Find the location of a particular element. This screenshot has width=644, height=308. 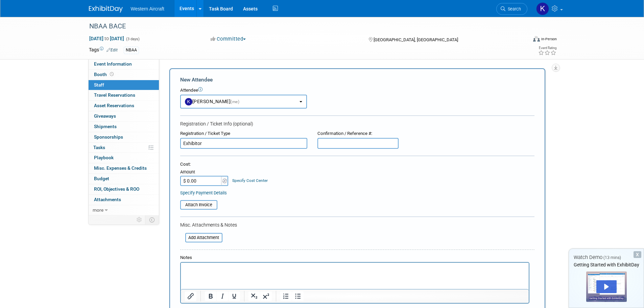

button: Numbered list is located at coordinates (286, 296).